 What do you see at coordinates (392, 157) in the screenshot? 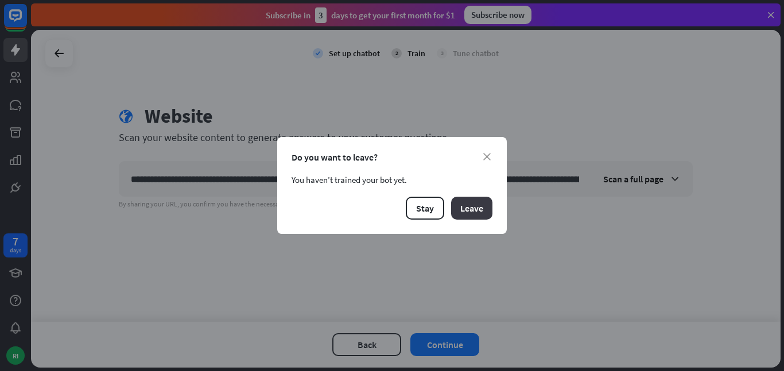
I see `div: Do you want to leave?` at bounding box center [392, 157].